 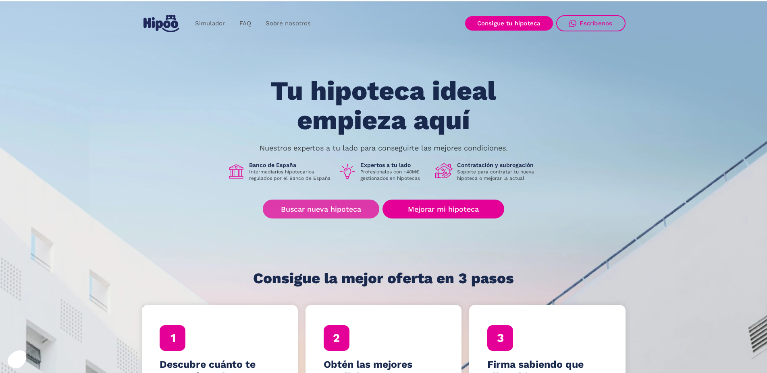 I want to click on a: FAQ, so click(x=245, y=23).